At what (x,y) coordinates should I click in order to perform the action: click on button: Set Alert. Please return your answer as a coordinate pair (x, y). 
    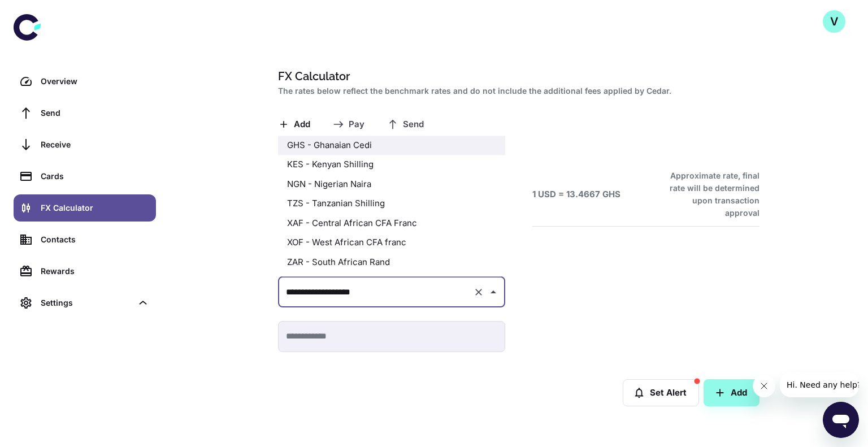
    Looking at the image, I should click on (660, 393).